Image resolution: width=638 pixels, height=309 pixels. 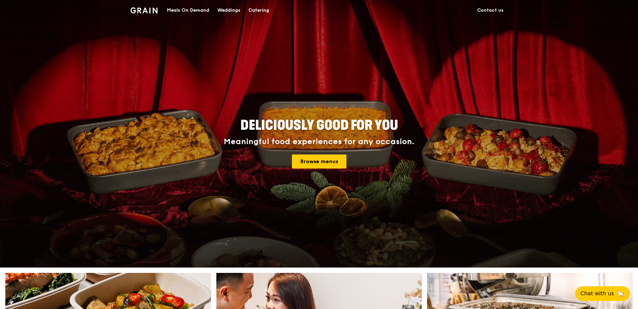 What do you see at coordinates (259, 10) in the screenshot?
I see `div: Catering` at bounding box center [259, 10].